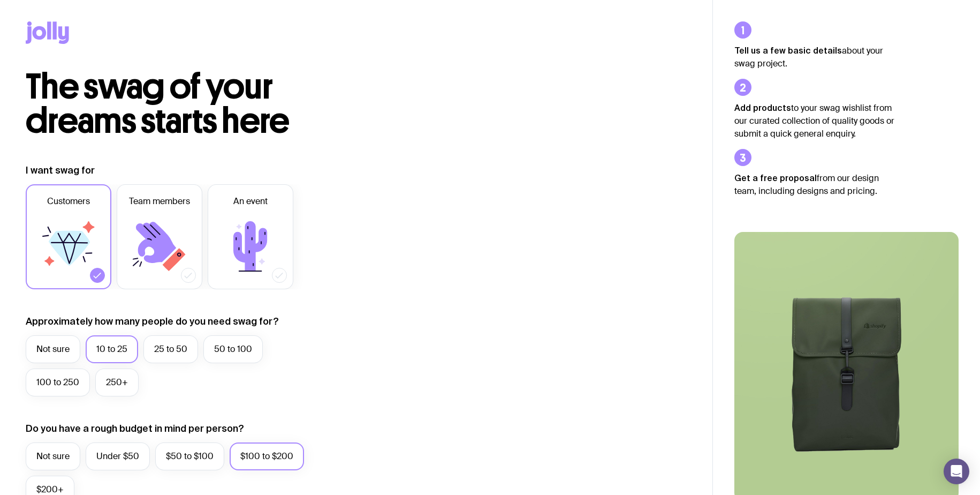 The image size is (980, 495). What do you see at coordinates (232, 349) in the screenshot?
I see `label: 50 to 100` at bounding box center [232, 349].